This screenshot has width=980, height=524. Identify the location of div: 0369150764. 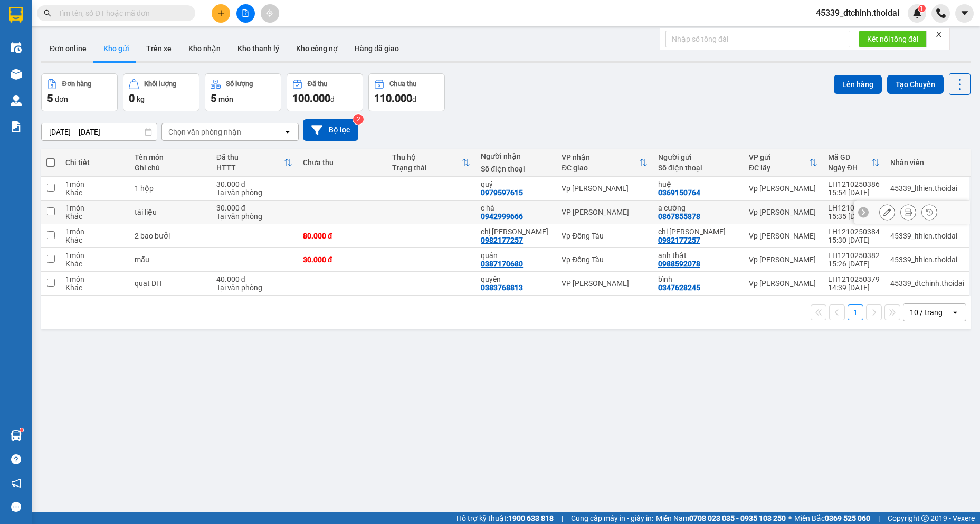
(679, 193).